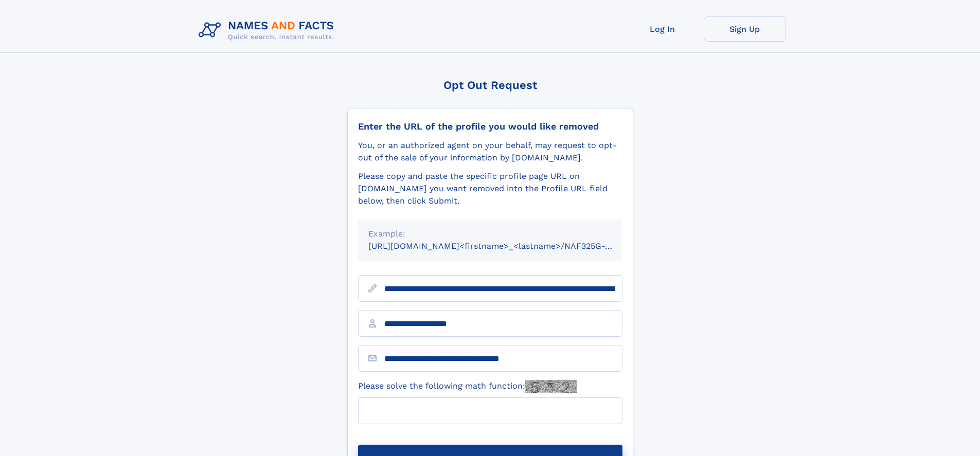 The image size is (980, 456). What do you see at coordinates (490, 151) in the screenshot?
I see `div: You, or an authorized agent on your behalf, may request to opt-out of the sale of your informatio...` at bounding box center [490, 151].